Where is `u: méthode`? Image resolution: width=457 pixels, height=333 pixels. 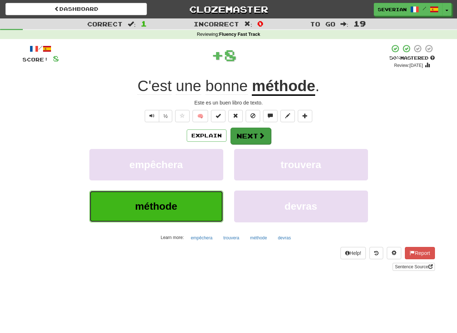
u: méthode is located at coordinates (283, 86).